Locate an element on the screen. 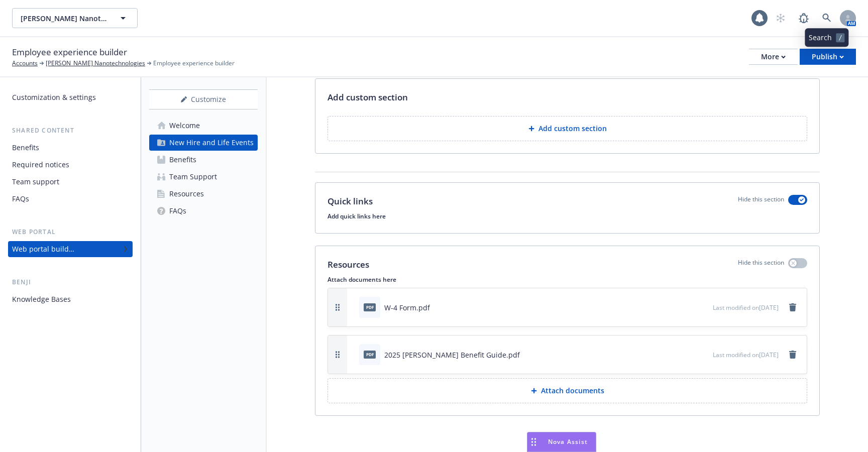 The width and height of the screenshot is (868, 452). a: New Hire and Life Events is located at coordinates (203, 143).